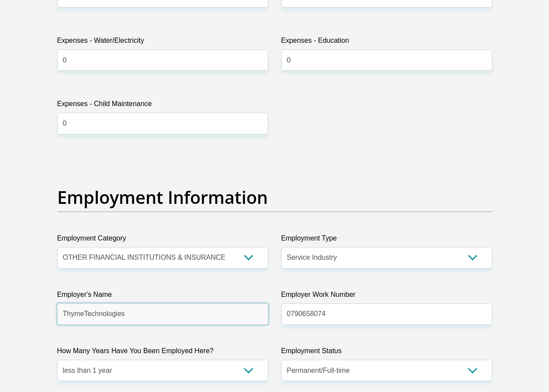 The height and width of the screenshot is (392, 549). Describe the element at coordinates (162, 314) in the screenshot. I see `input: Employer's Name` at that location.